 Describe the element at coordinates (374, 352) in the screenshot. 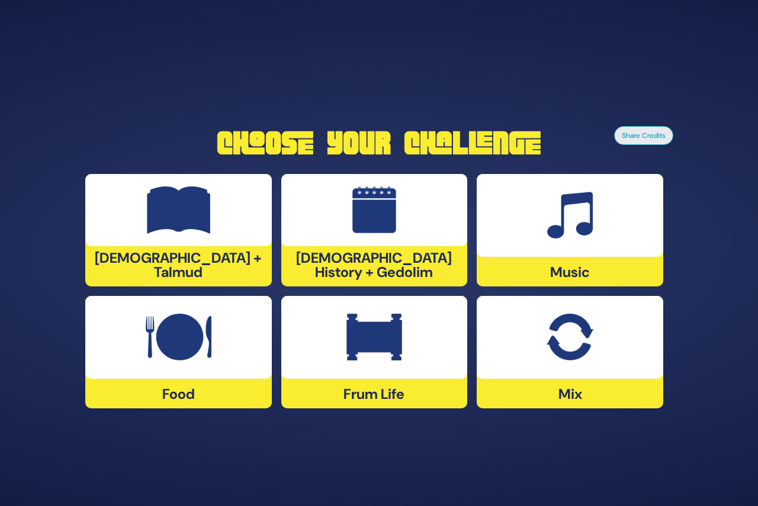

I see `div: Frum Life` at that location.